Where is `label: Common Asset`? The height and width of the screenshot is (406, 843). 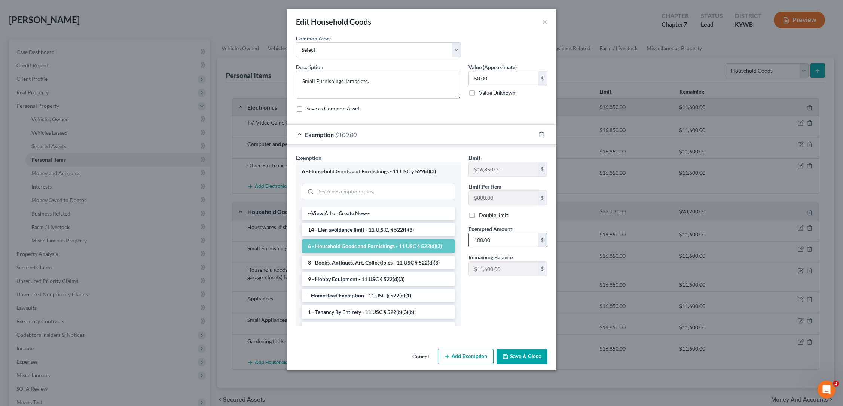 label: Common Asset is located at coordinates (313, 38).